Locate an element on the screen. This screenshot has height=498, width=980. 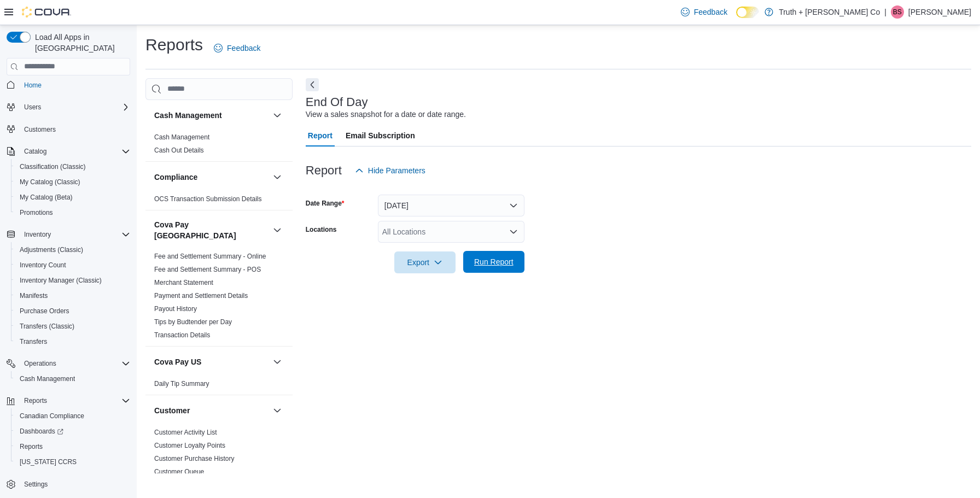
h3: Cova Pay US is located at coordinates (178, 362).